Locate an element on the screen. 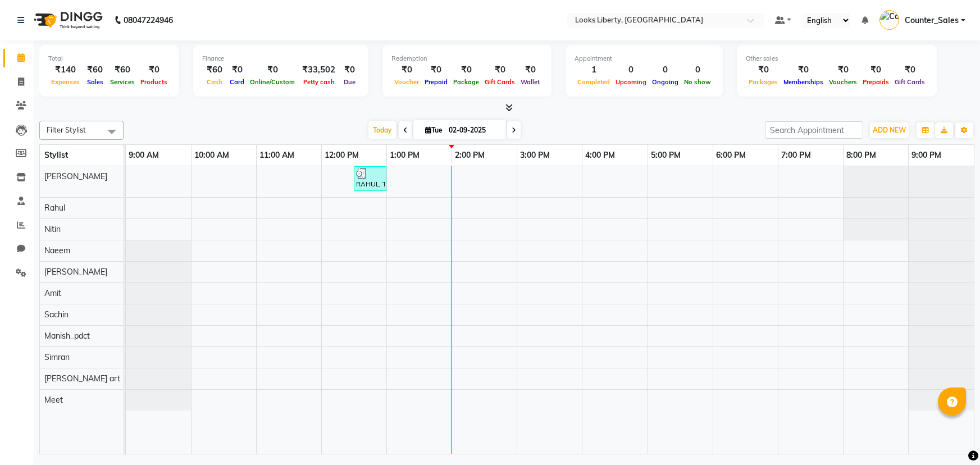 Image resolution: width=980 pixels, height=465 pixels. div: ₹140 is located at coordinates (65, 70).